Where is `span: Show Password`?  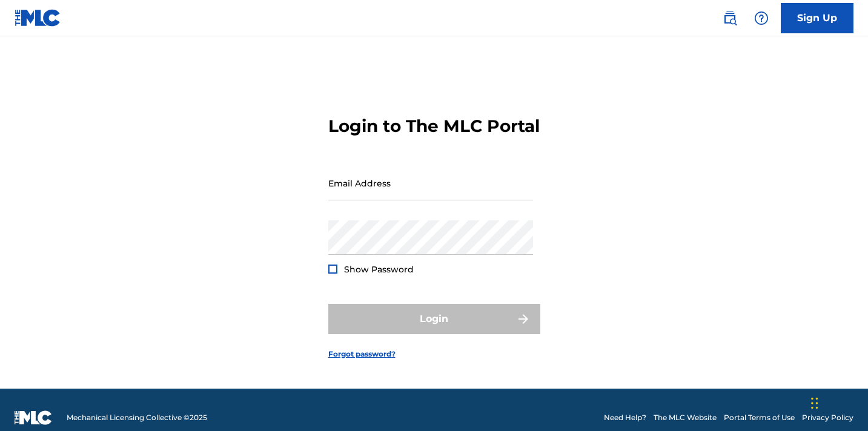
span: Show Password is located at coordinates (379, 270).